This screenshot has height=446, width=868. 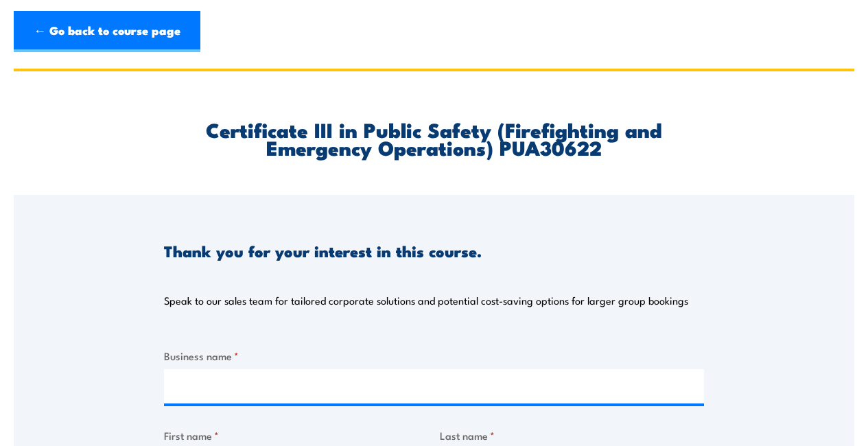 What do you see at coordinates (434, 355) in the screenshot?
I see `label: Business name` at bounding box center [434, 355].